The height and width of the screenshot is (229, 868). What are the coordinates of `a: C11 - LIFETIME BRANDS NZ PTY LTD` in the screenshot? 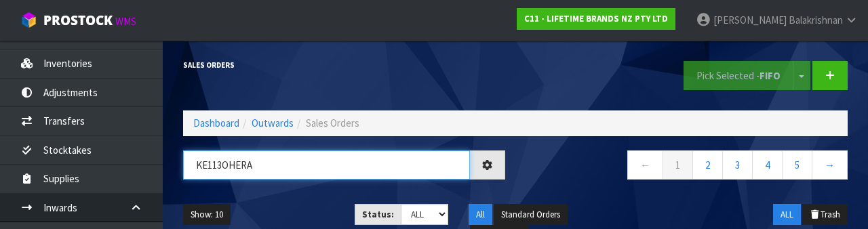 It's located at (596, 19).